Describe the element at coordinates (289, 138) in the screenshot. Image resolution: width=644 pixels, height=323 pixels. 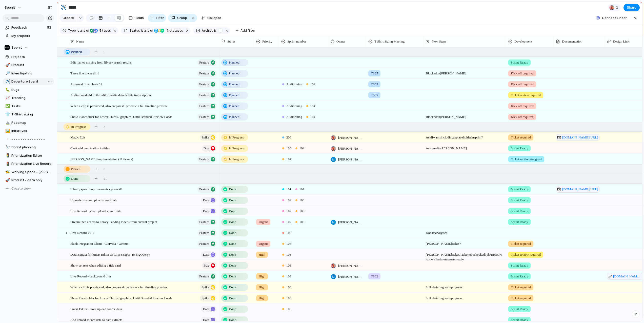
I see `span: 200` at that location.